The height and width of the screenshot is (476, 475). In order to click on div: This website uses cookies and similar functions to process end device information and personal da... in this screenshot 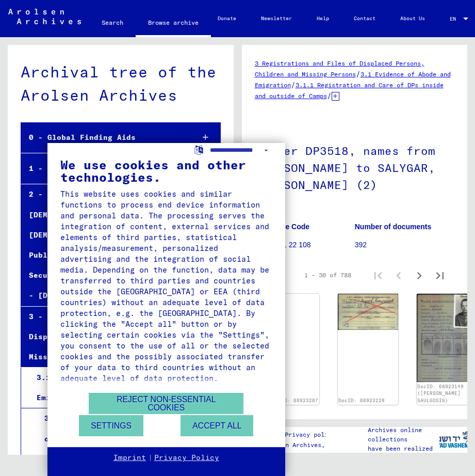, I will do `click(166, 286)`.